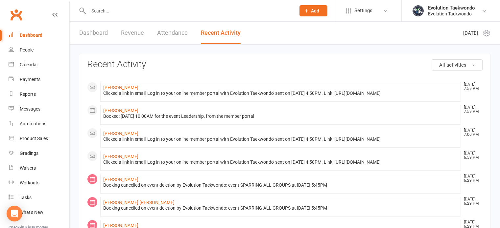  Describe the element at coordinates (30, 109) in the screenshot. I see `div: Messages` at that location.